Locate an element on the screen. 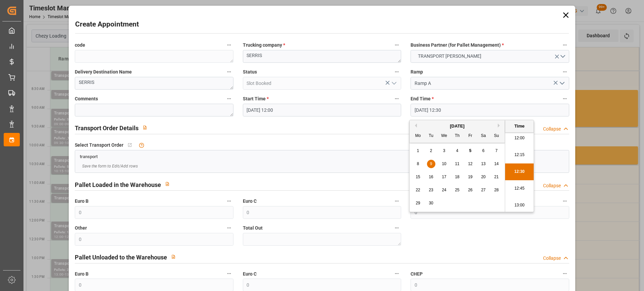 The image size is (644, 291). div: Choose Monday, September 22nd, 2025 is located at coordinates (418, 190).